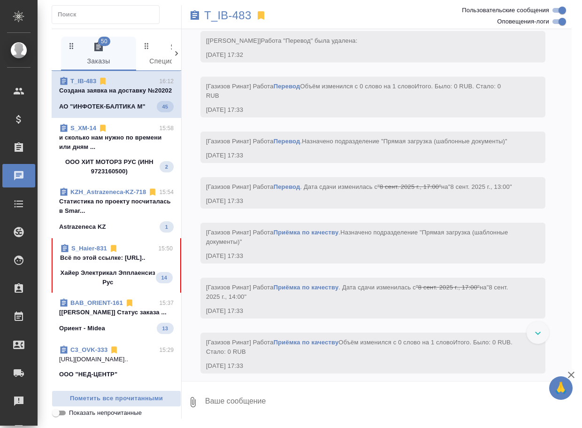 This screenshot has height=428, width=582. Describe the element at coordinates (116, 210) in the screenshot. I see `div: KZH_Astrazeneca-KZ-71815:54Cтатистика по проекту посчиталась в Smar...Astrazeneca KZ1` at that location.